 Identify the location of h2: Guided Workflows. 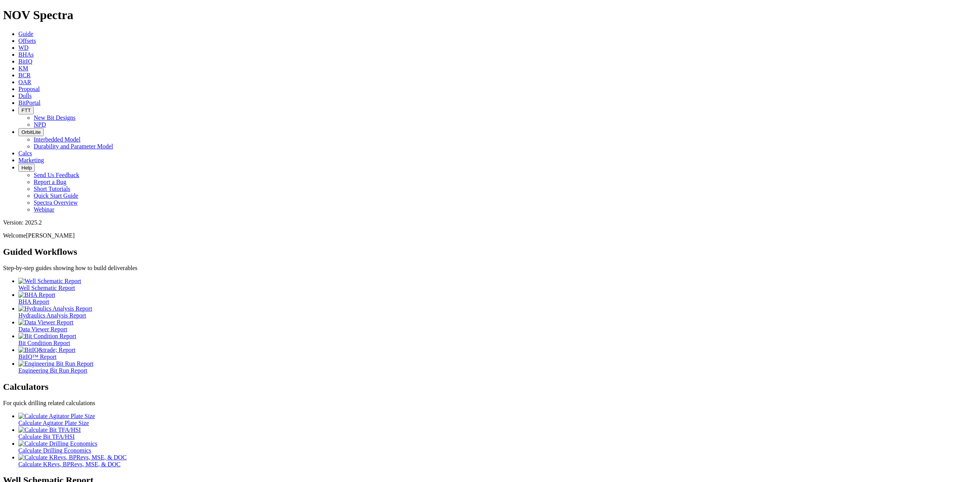
(490, 252).